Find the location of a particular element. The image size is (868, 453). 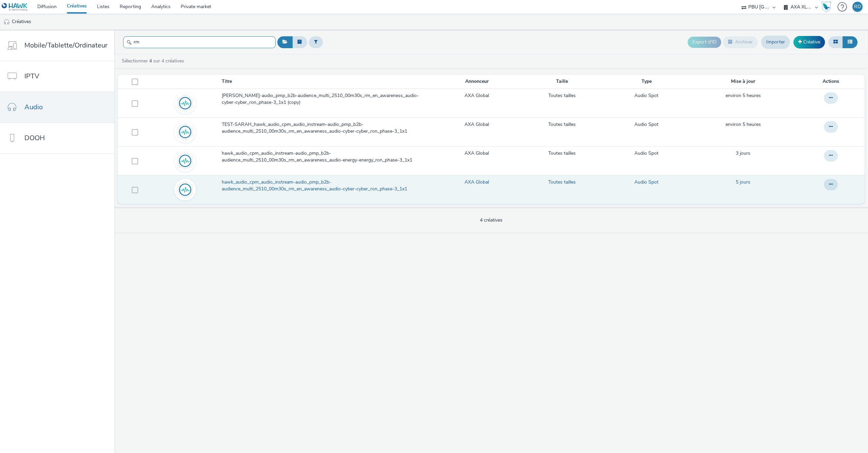

button: Liste is located at coordinates (850, 42).